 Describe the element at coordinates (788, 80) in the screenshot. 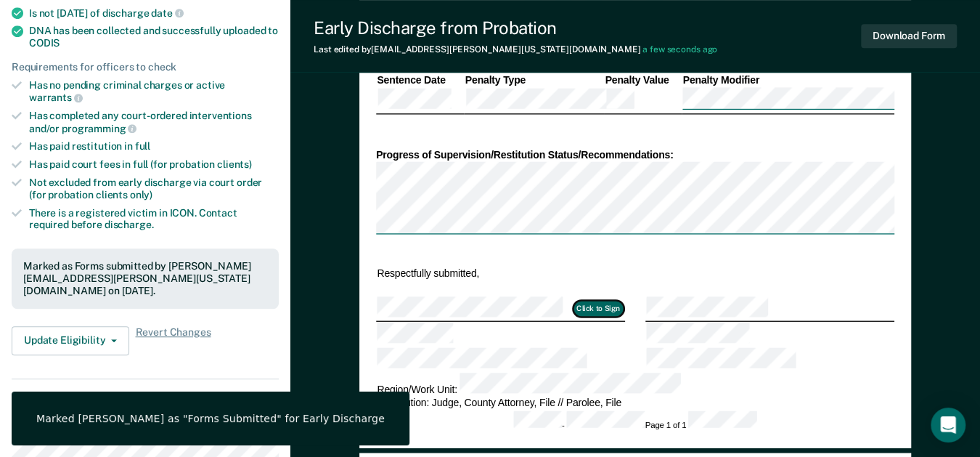

I see `th: Penalty Modifier` at that location.